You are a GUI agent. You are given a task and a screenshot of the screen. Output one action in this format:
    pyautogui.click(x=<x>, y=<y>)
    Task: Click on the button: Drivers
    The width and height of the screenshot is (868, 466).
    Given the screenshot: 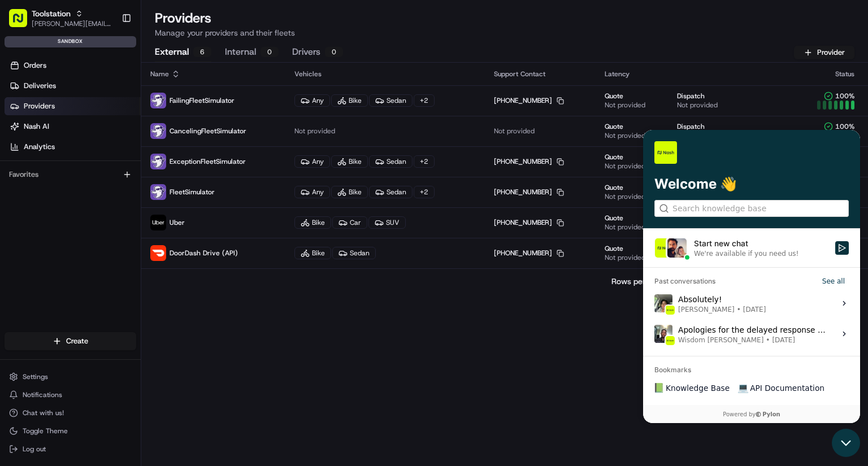 What is the action you would take?
    pyautogui.click(x=318, y=53)
    